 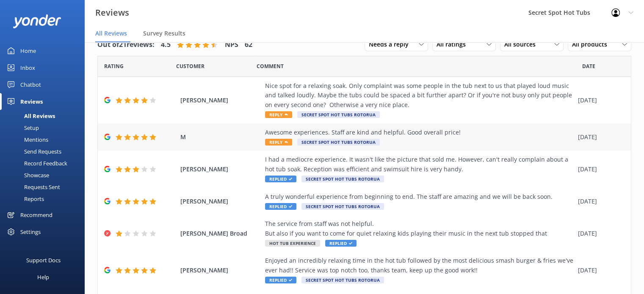 What do you see at coordinates (391, 45) in the screenshot?
I see `span: Needs a reply` at bounding box center [391, 45].